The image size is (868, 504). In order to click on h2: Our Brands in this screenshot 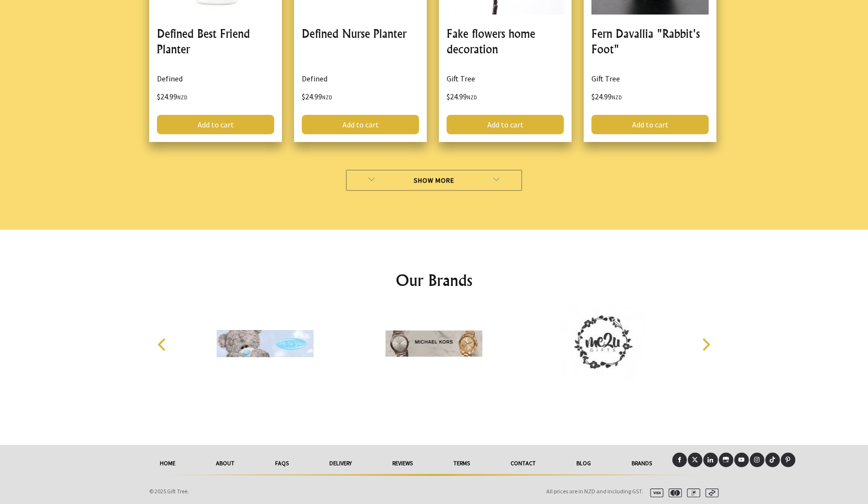, I will do `click(434, 280)`.